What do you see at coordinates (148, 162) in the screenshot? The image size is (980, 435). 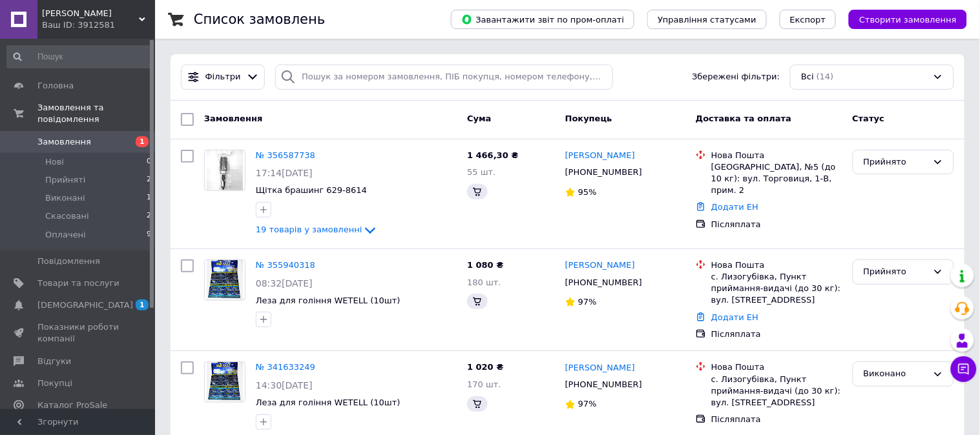 I see `span: 0` at bounding box center [148, 162].